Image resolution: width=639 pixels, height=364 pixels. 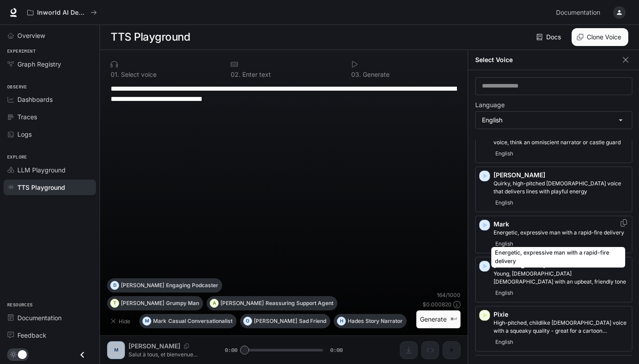 What do you see at coordinates (559, 257) in the screenshot?
I see `div: Energetic, expressive man with a rapid-fire delivery` at bounding box center [559, 257].